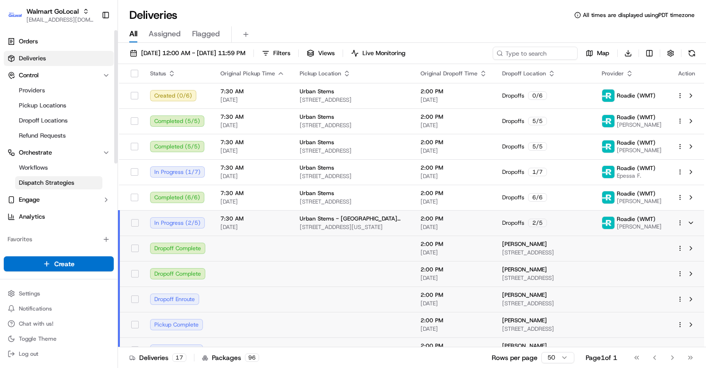  Describe the element at coordinates (58, 121) in the screenshot. I see `a: Dropoff Locations` at that location.